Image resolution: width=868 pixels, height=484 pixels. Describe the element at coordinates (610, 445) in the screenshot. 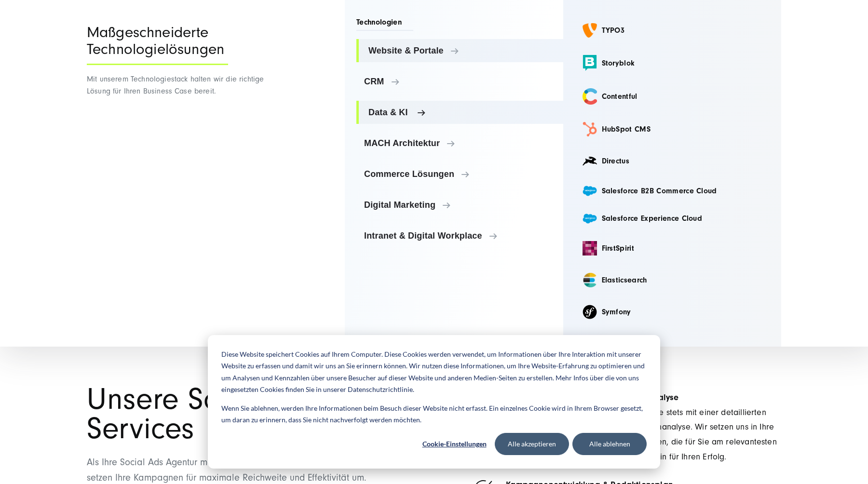

I see `button: Alle ablehnen` at that location.